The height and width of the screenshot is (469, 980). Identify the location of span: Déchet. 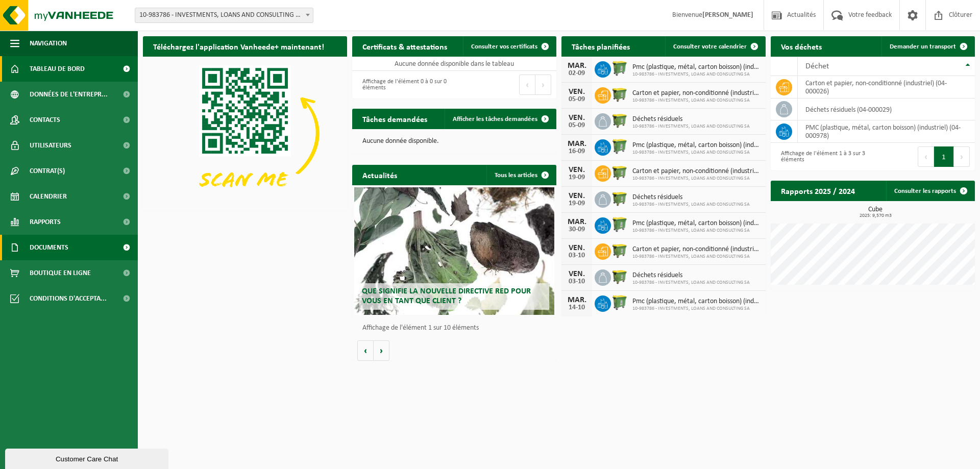
(817, 66).